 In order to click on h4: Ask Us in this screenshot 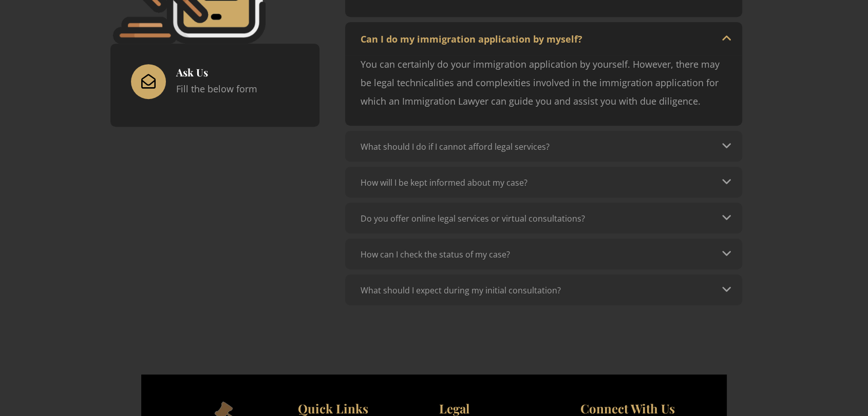, I will do `click(216, 73)`.